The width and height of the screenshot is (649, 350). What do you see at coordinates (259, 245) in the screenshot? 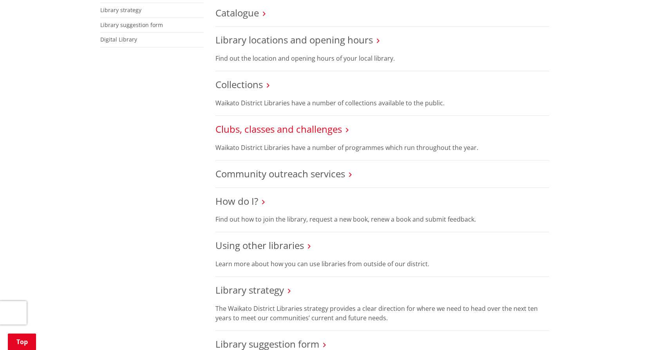
I see `a: Using other libraries` at bounding box center [259, 245].